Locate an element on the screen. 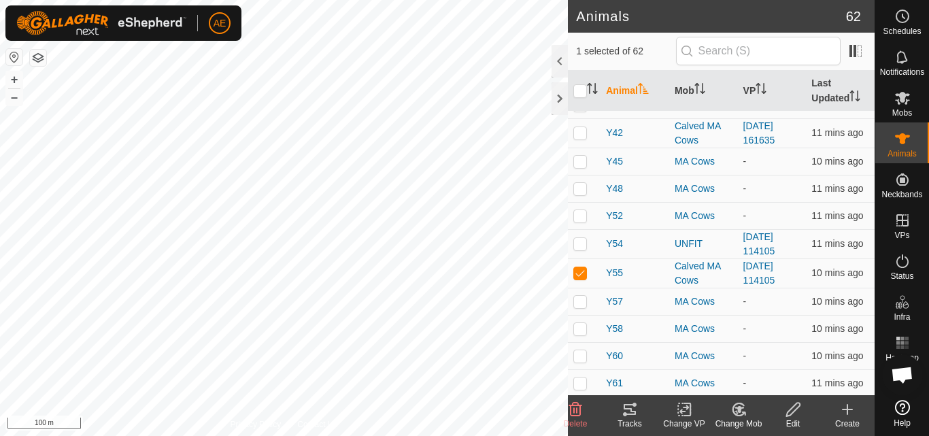 The height and width of the screenshot is (436, 929). th: Animal is located at coordinates (634, 91).